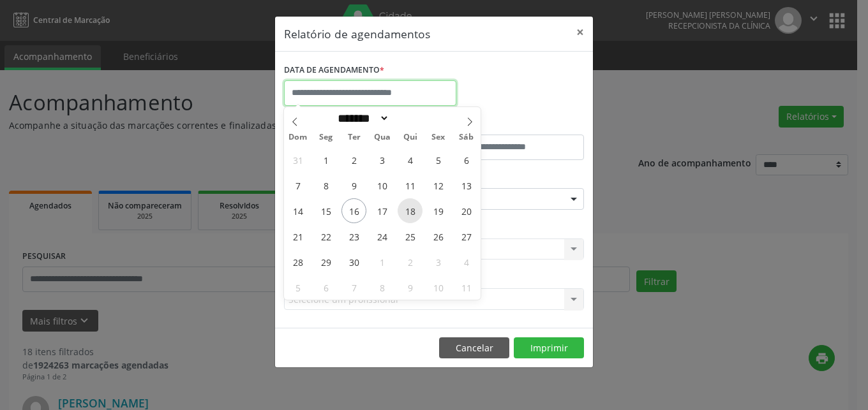 This screenshot has height=410, width=868. Describe the element at coordinates (466, 236) in the screenshot. I see `span: Setembro 27, 2025` at that location.